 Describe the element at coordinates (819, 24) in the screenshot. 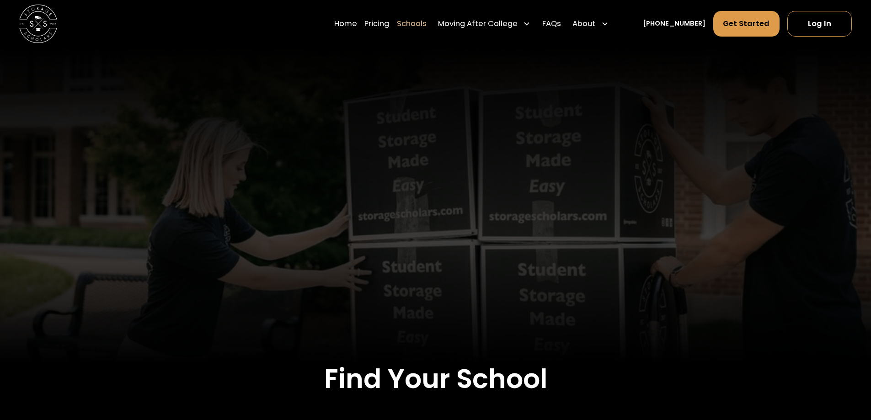

I see `a: Log In` at that location.